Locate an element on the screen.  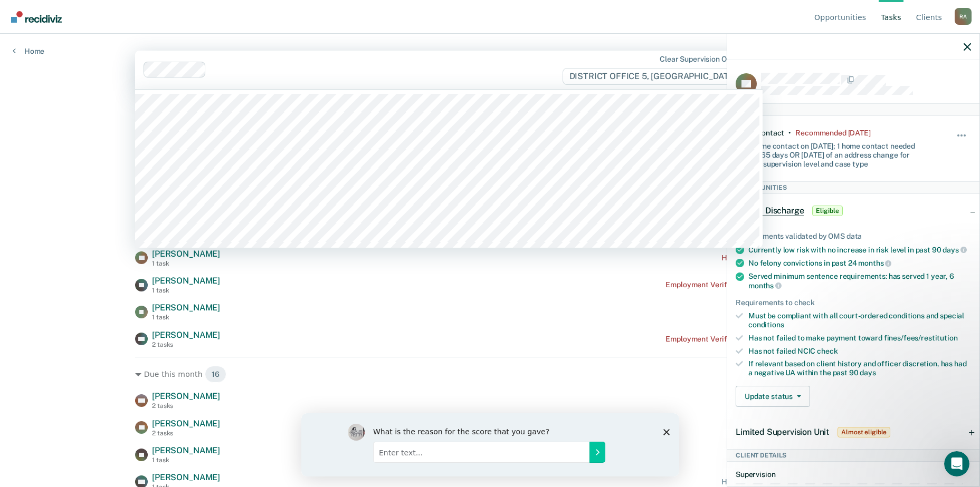
div: Limited Supervision UnitAlmost eligible is located at coordinates (853, 432).